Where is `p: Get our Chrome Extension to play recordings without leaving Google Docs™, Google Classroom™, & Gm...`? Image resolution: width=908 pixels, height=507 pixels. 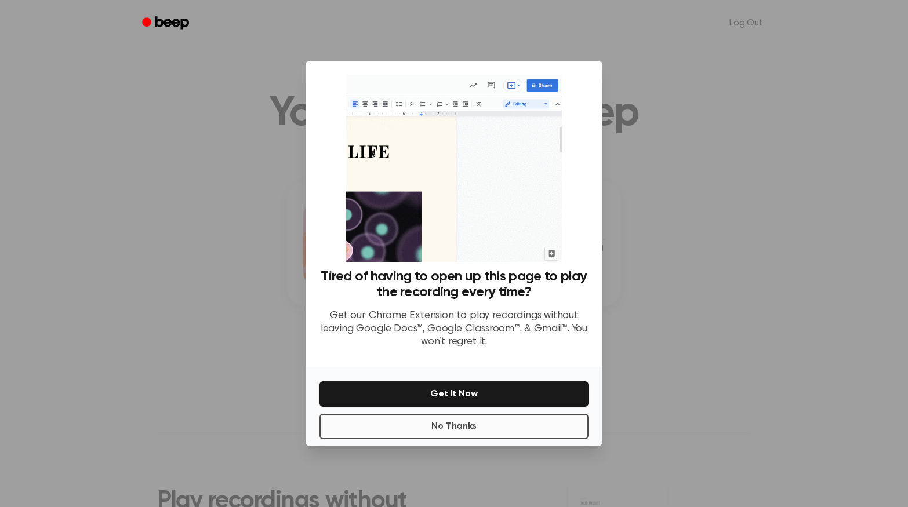
p: Get our Chrome Extension to play recordings without leaving Google Docs™, Google Classroom™, & Gm... is located at coordinates (454, 329).